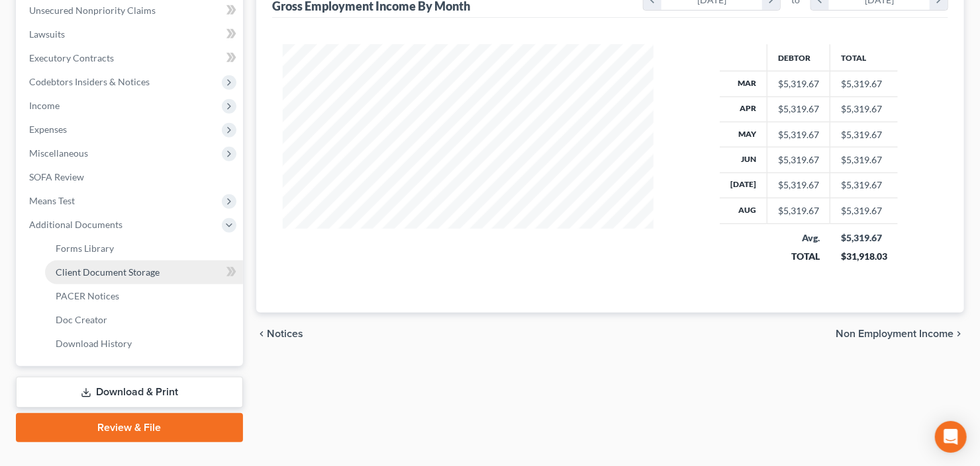 This screenshot has height=466, width=980. I want to click on a: SOFA Review, so click(130, 177).